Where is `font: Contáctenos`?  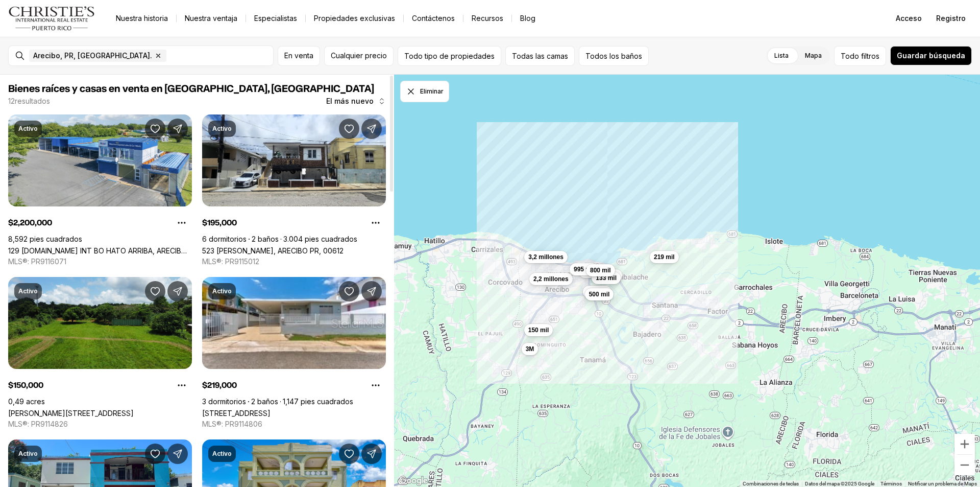
font: Contáctenos is located at coordinates (433, 18).